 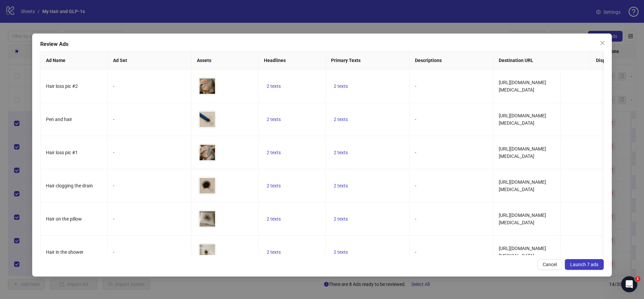 What do you see at coordinates (638, 279) in the screenshot?
I see `span: 1` at bounding box center [638, 279].